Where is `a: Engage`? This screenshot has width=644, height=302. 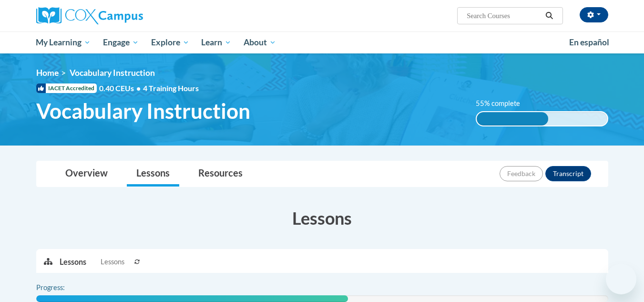 a: Engage is located at coordinates (121, 42).